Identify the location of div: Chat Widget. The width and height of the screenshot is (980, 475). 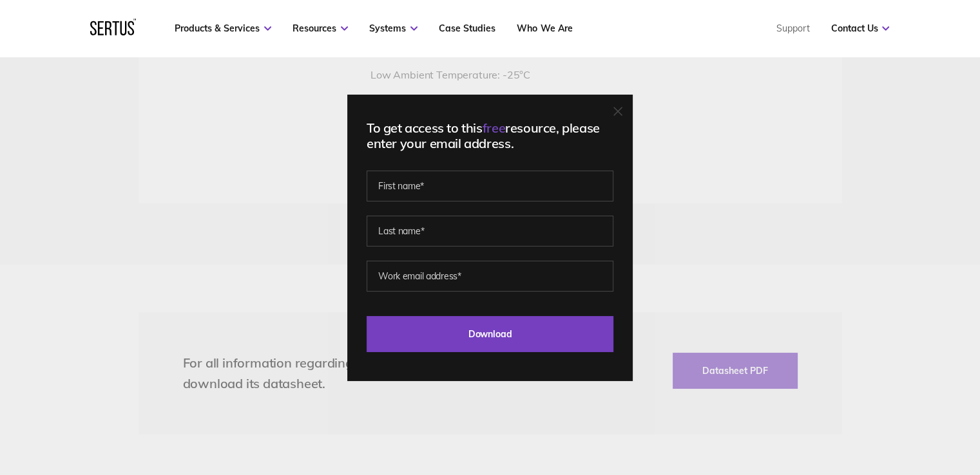
(864, 400).